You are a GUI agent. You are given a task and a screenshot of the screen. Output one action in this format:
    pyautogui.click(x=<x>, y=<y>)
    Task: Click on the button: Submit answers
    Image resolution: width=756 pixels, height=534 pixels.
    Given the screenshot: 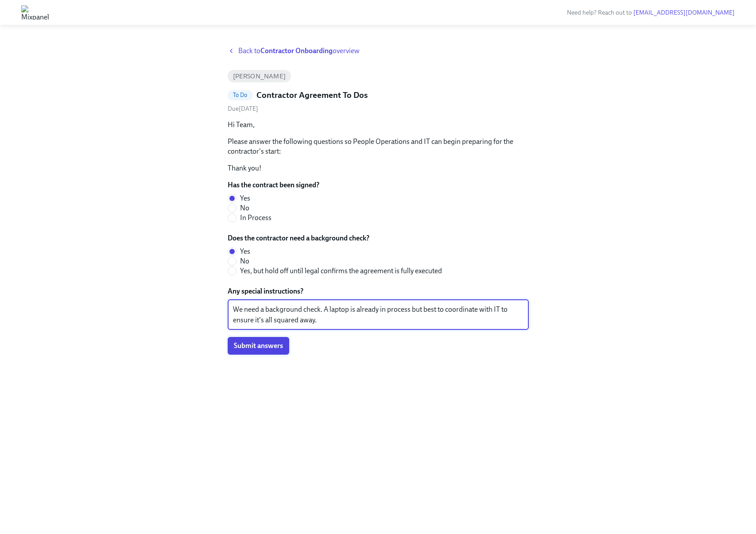 What is the action you would take?
    pyautogui.click(x=258, y=346)
    